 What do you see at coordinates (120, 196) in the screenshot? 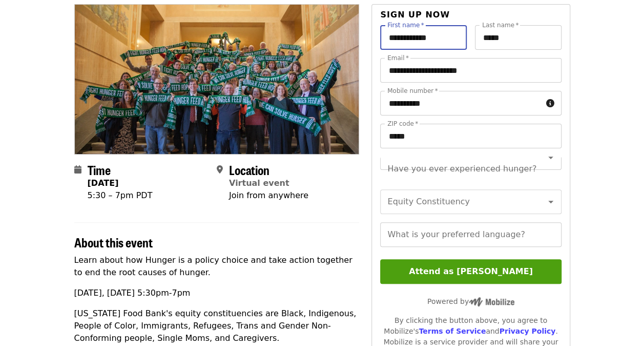
I see `div: 5:30 – 7pm PDT` at bounding box center [120, 196].